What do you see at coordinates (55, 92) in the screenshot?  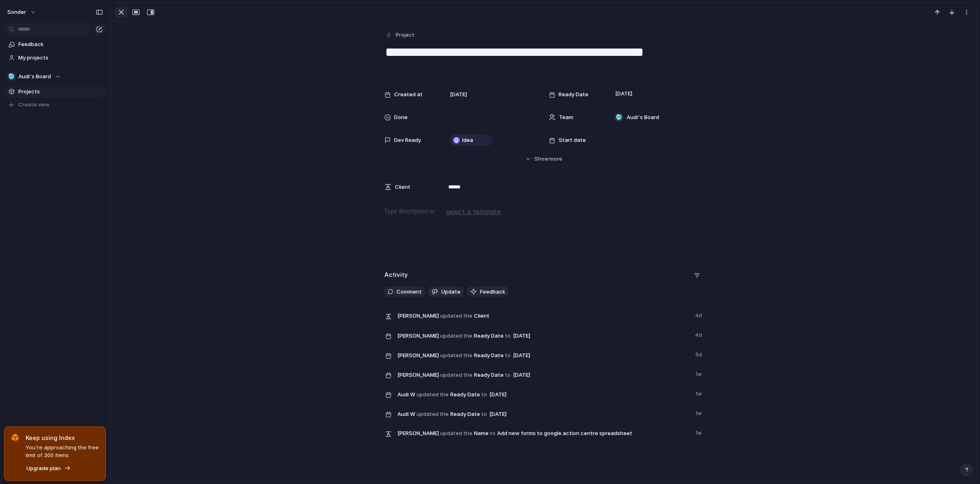 I see `a: Projects` at bounding box center [55, 92].